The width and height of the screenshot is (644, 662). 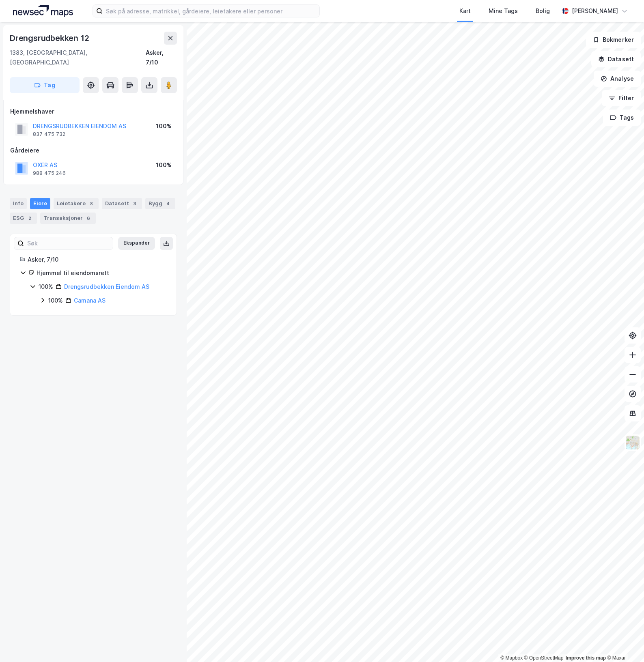 What do you see at coordinates (18, 204) in the screenshot?
I see `div: Info` at bounding box center [18, 204].